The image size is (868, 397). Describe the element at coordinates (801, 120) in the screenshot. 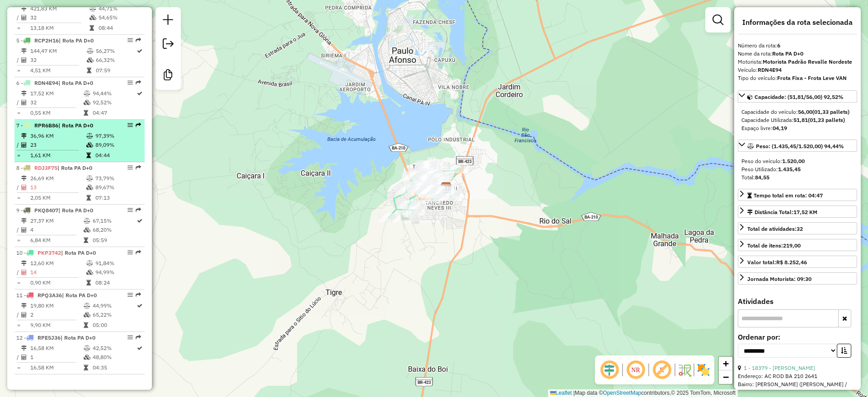

I see `strong: 51,81` at that location.